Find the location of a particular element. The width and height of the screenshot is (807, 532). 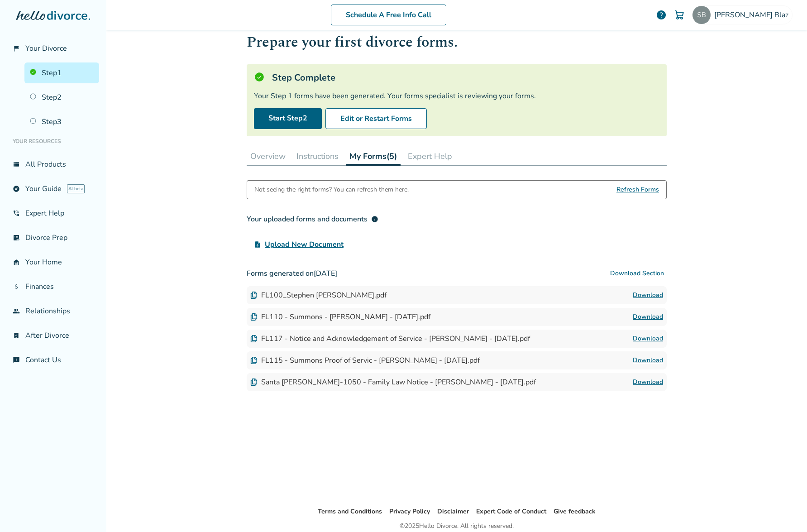

a: phone_in_talkExpert Help is located at coordinates (53, 213).